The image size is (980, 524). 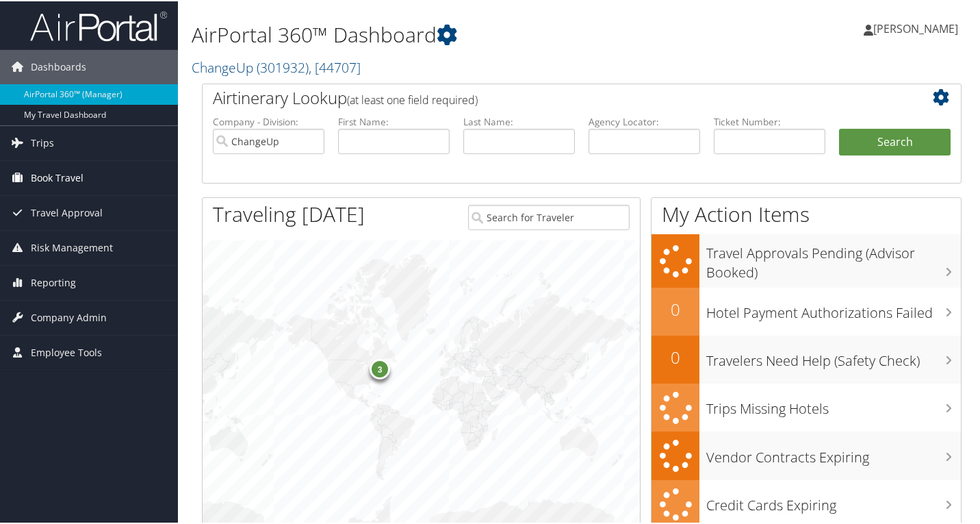 What do you see at coordinates (807, 454) in the screenshot?
I see `a: Vendor Contracts Expiring` at bounding box center [807, 454].